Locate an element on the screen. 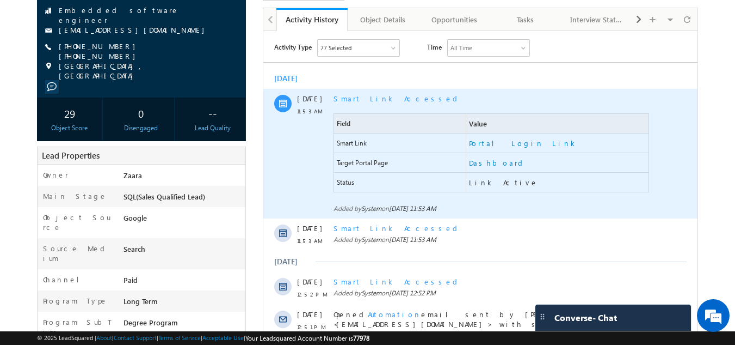 The image size is (735, 345). span: Lead Properties is located at coordinates (71, 155).